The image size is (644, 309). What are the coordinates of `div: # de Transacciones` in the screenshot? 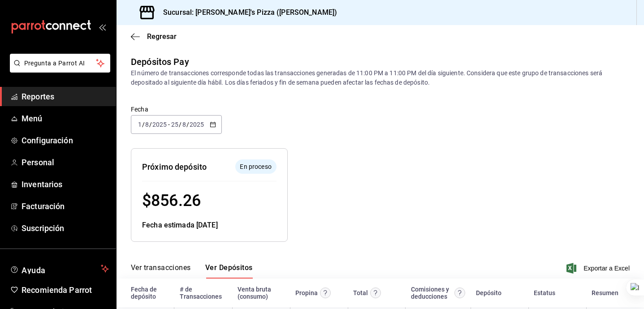 It's located at (203, 293).